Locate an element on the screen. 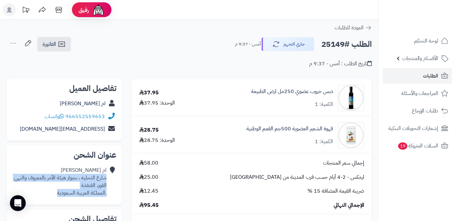 The width and height of the screenshot is (456, 221). span: الإجمالي النهائي is located at coordinates (349, 205).